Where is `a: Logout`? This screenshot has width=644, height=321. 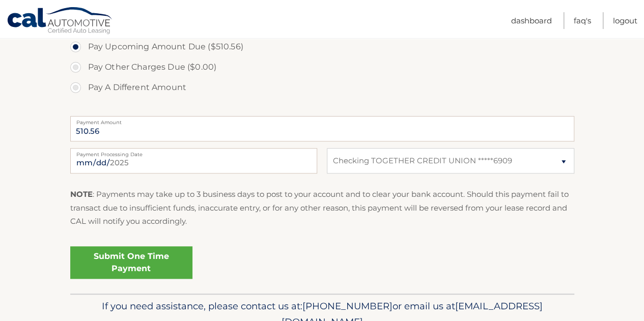
a: Logout is located at coordinates (625, 20).